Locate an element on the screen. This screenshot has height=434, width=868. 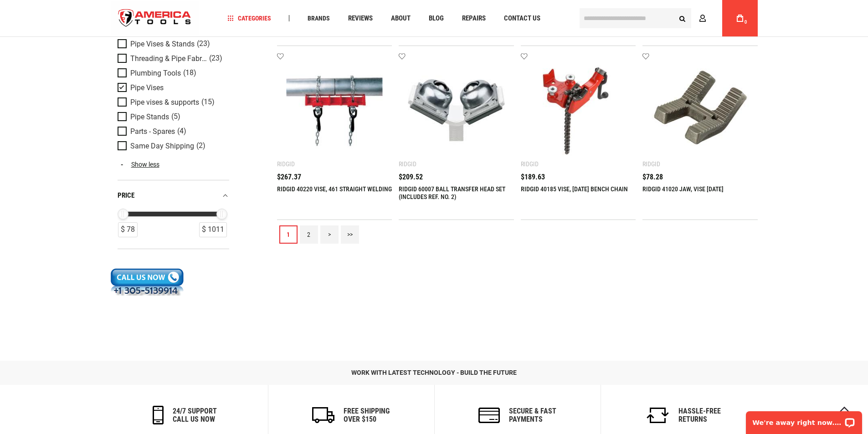
a: Plumbing Tools (18) is located at coordinates (172, 73).